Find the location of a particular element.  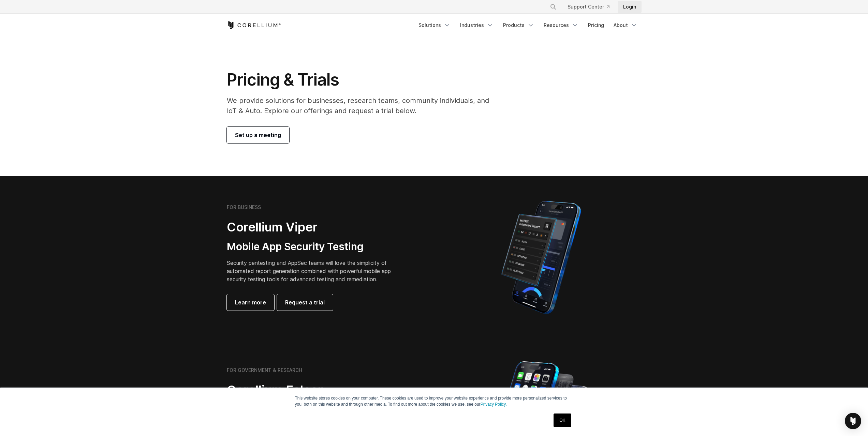

h6: FOR BUSINESS is located at coordinates (244, 207).